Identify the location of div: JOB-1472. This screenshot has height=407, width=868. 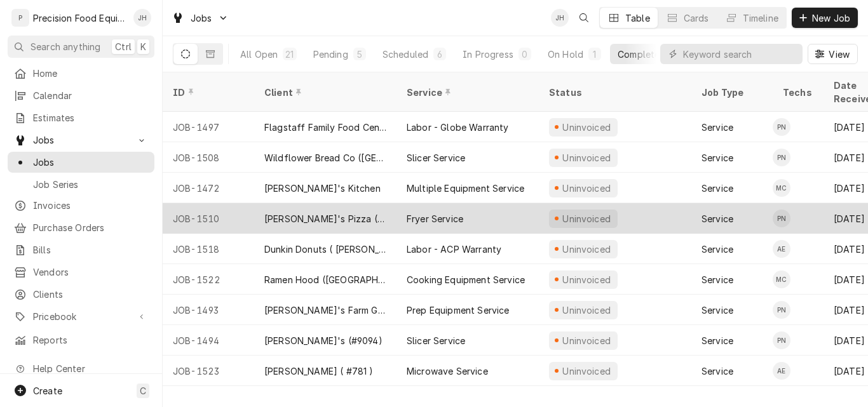
(208, 188).